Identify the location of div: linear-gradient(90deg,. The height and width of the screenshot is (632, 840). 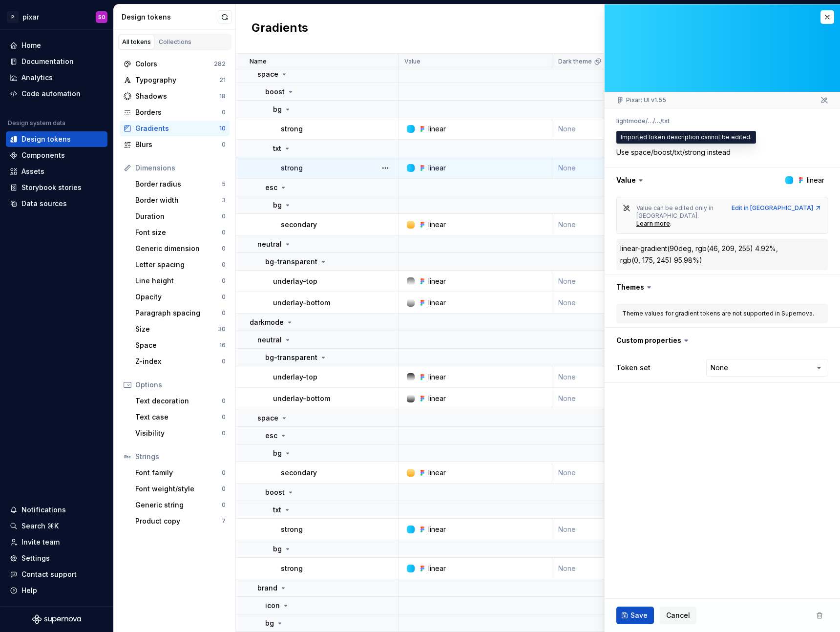
(657, 249).